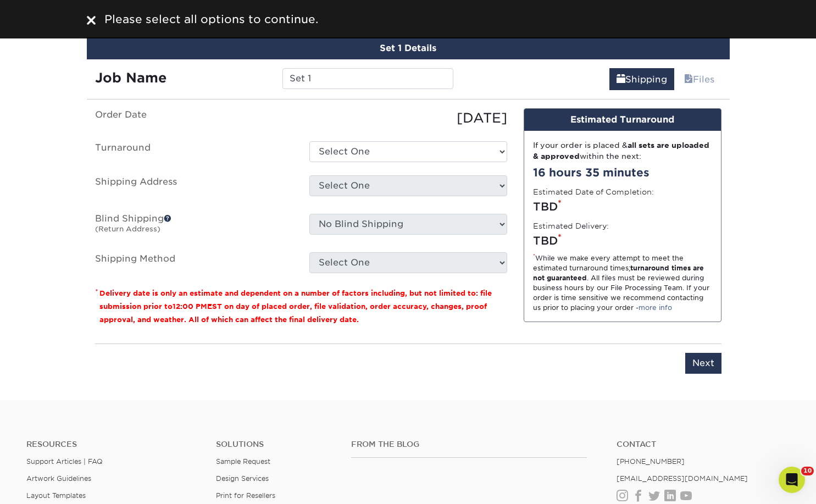  I want to click on input: Next, so click(703, 363).